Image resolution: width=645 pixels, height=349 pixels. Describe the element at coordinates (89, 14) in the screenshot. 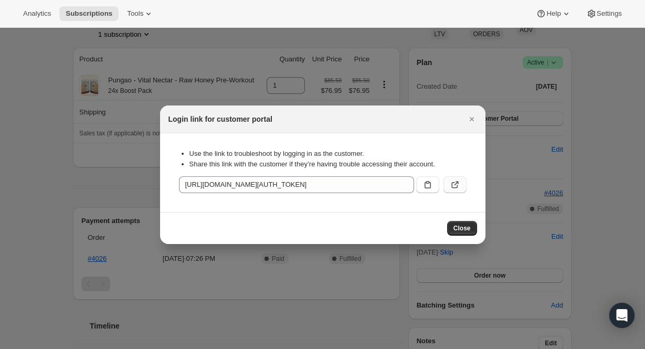

I see `span: Subscriptions` at that location.